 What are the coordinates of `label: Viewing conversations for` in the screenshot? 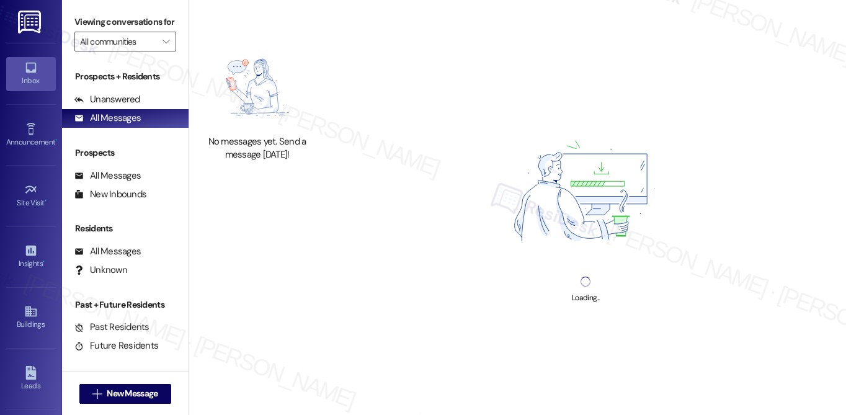 It's located at (125, 22).